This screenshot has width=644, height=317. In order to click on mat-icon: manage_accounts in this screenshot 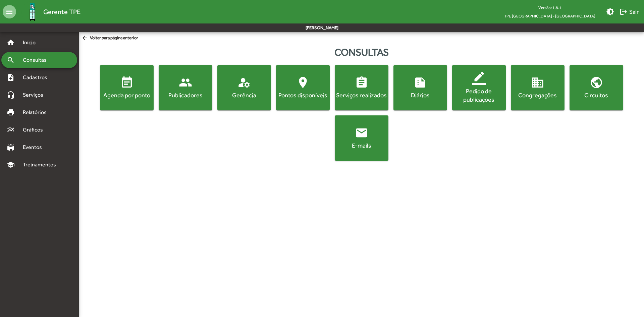, I will do `click(244, 83)`.